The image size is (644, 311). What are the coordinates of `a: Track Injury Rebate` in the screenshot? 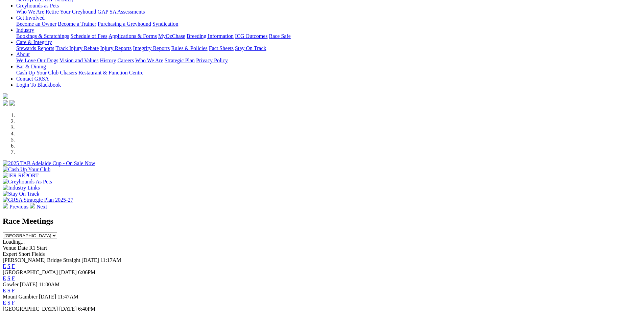 It's located at (77, 48).